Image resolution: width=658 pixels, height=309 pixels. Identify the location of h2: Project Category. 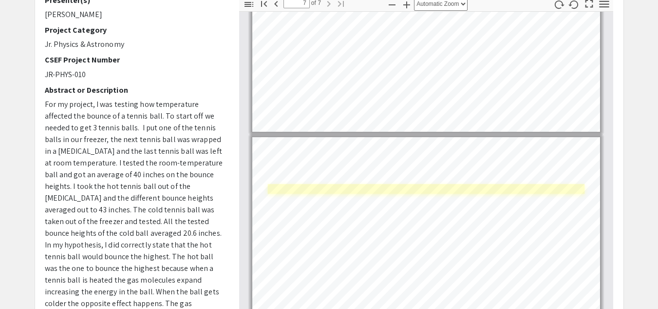
(135, 30).